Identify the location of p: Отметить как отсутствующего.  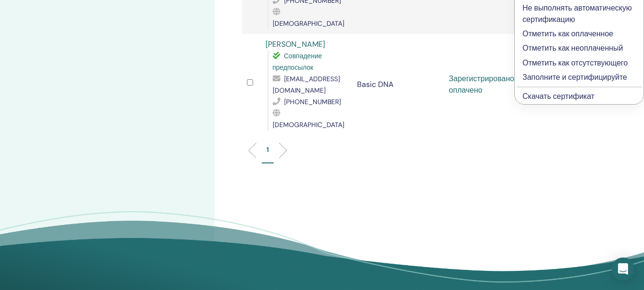
(579, 63).